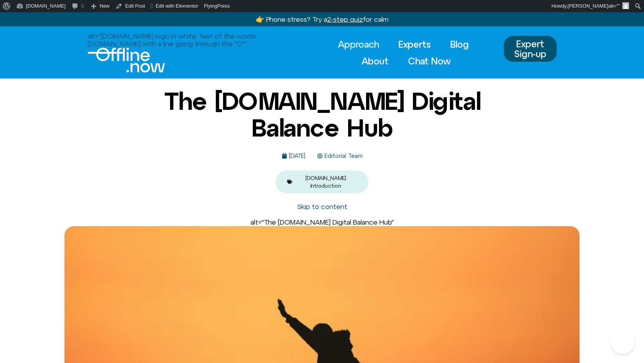 Image resolution: width=644 pixels, height=363 pixels. Describe the element at coordinates (345, 19) in the screenshot. I see `u: 2-step quiz` at that location.